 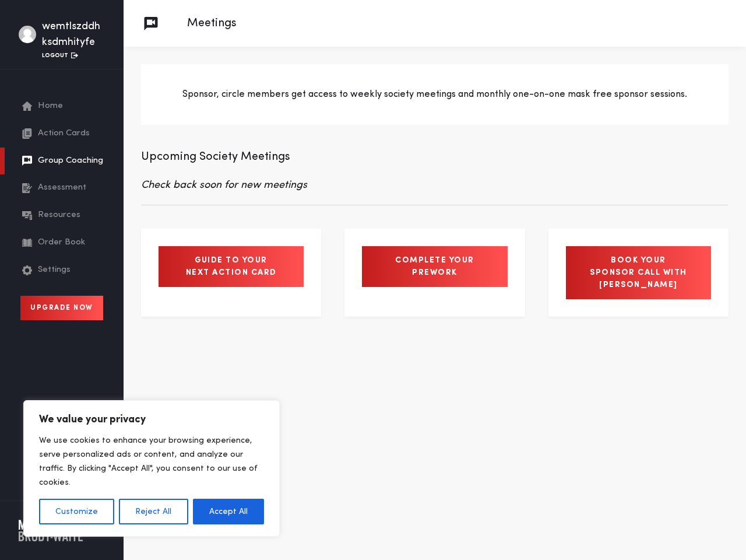 I want to click on span: Group Coaching, so click(x=71, y=161).